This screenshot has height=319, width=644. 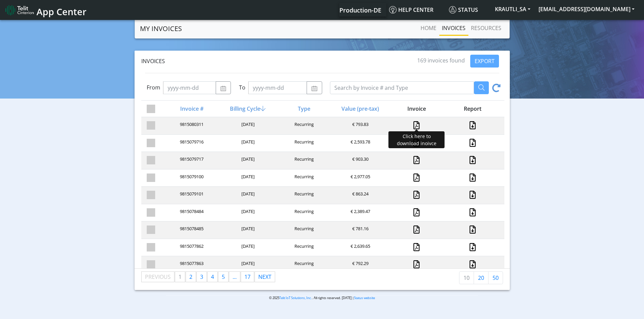 I want to click on div: Report, so click(x=472, y=109).